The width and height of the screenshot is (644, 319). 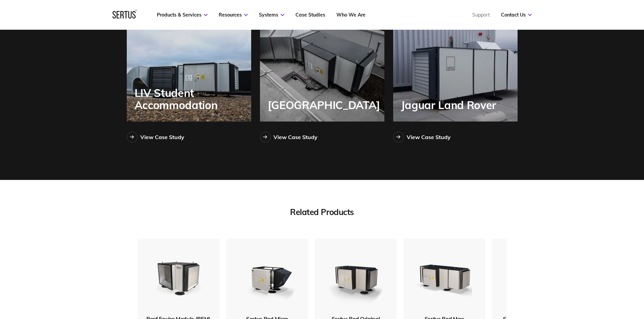 What do you see at coordinates (272, 15) in the screenshot?
I see `a: Systems` at bounding box center [272, 15].